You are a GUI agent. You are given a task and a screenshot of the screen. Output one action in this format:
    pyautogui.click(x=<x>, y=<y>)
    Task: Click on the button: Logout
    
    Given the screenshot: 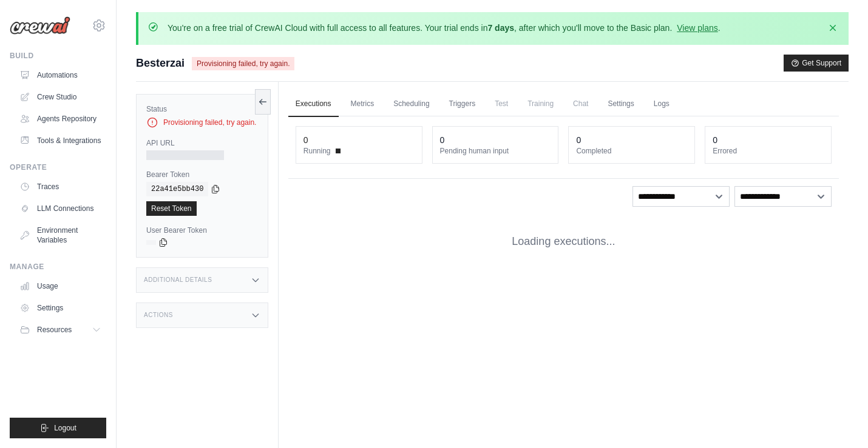 What is the action you would take?
    pyautogui.click(x=58, y=428)
    